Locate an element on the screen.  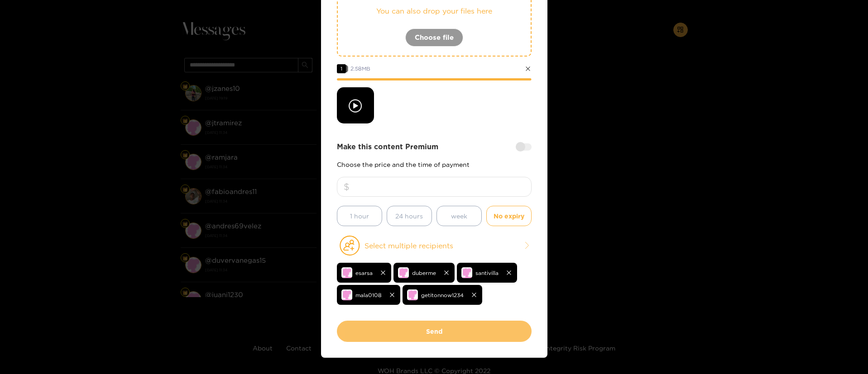
span: duberme is located at coordinates (424, 273).